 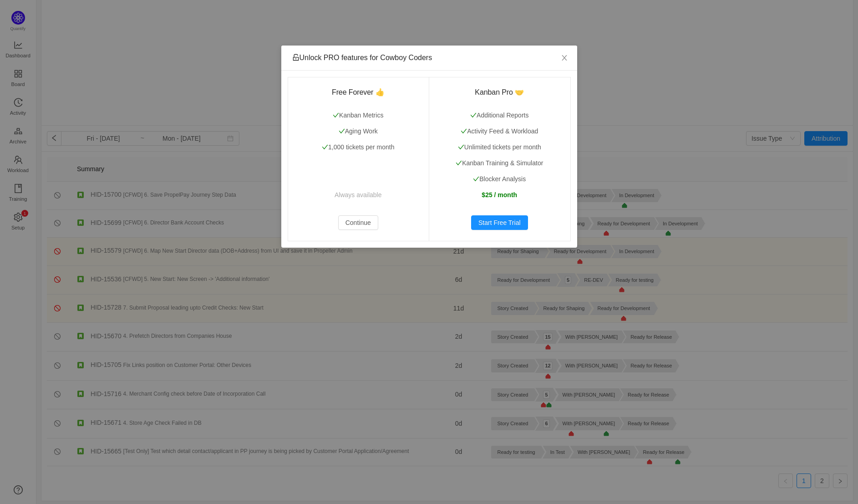 I want to click on p: Kanban Training & Simulator, so click(x=500, y=163).